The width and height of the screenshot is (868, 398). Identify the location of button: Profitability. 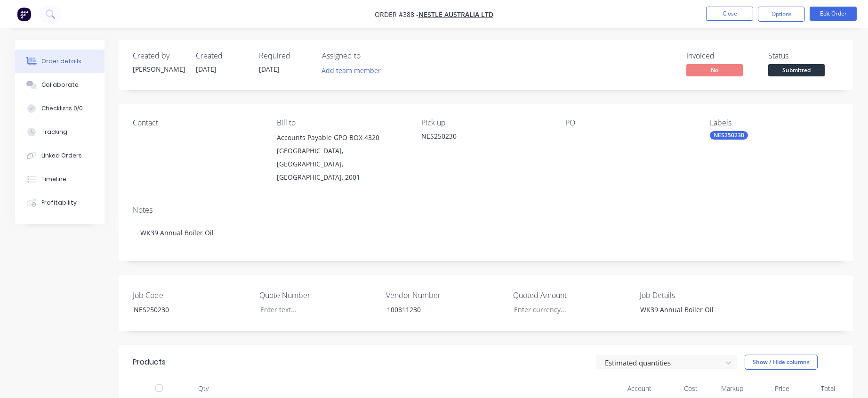
(60, 203).